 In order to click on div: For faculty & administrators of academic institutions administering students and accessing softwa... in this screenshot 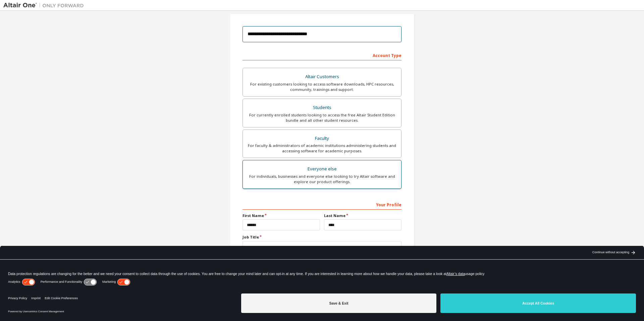, I will do `click(322, 149)`.